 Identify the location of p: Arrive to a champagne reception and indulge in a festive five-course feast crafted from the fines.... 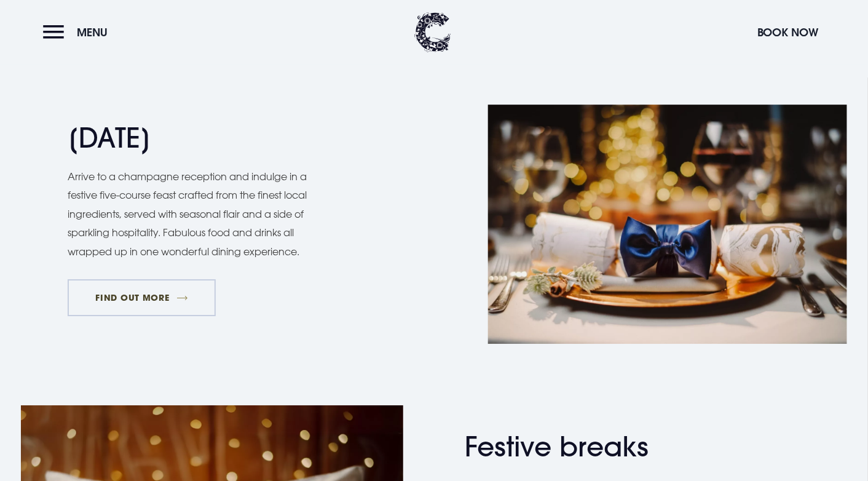
(194, 214).